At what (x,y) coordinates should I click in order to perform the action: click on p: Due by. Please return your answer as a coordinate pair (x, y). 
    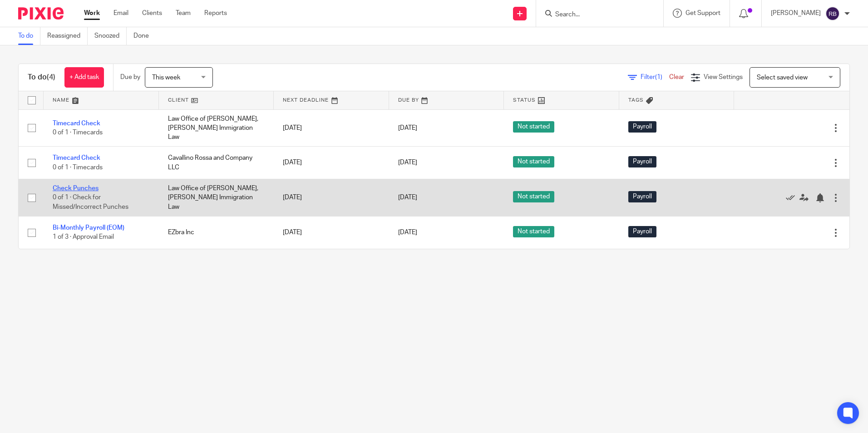
    Looking at the image, I should click on (130, 77).